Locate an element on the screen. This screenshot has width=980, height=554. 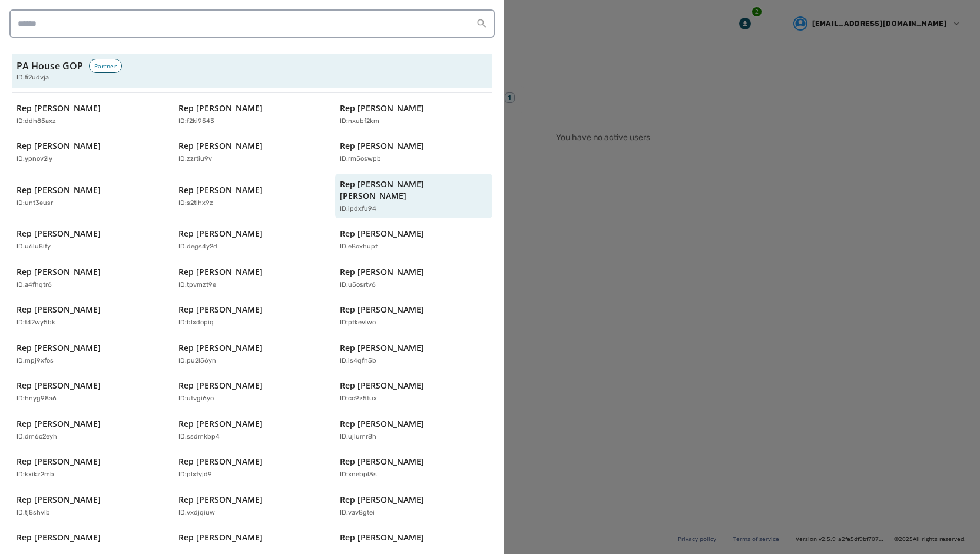
p: ID: ptkevlwo is located at coordinates (357, 323).